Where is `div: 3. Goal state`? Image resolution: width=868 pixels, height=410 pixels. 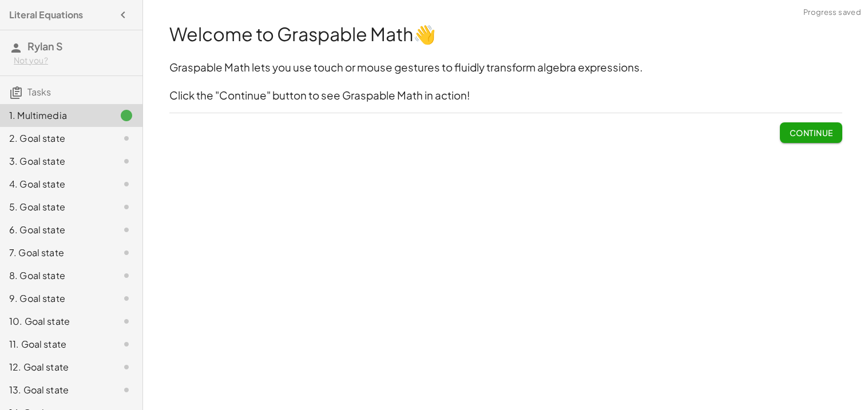 div: 3. Goal state is located at coordinates (55, 161).